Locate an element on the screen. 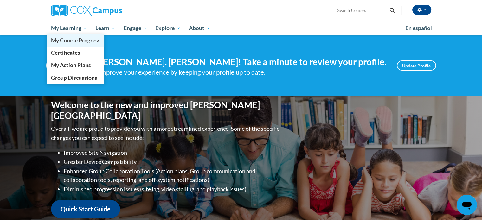 This screenshot has height=220, width=482. a: Certificates is located at coordinates (76, 53).